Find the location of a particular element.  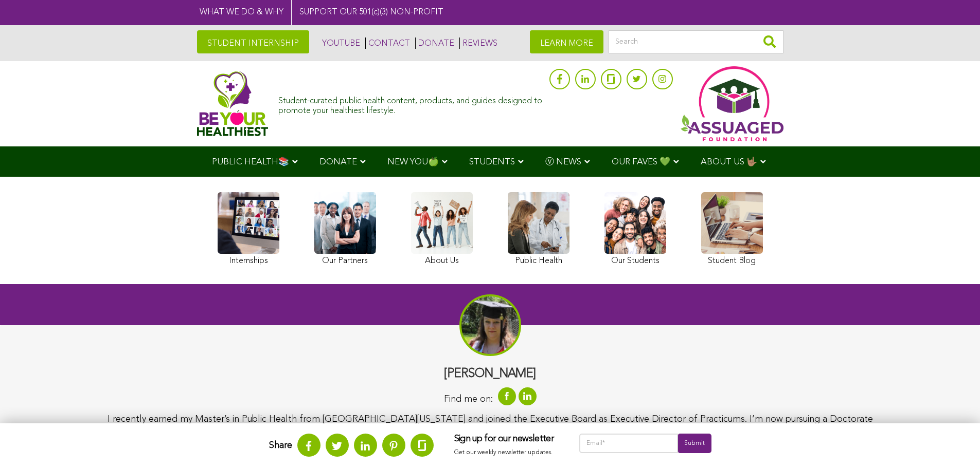

span: Find me on: is located at coordinates (468, 399).